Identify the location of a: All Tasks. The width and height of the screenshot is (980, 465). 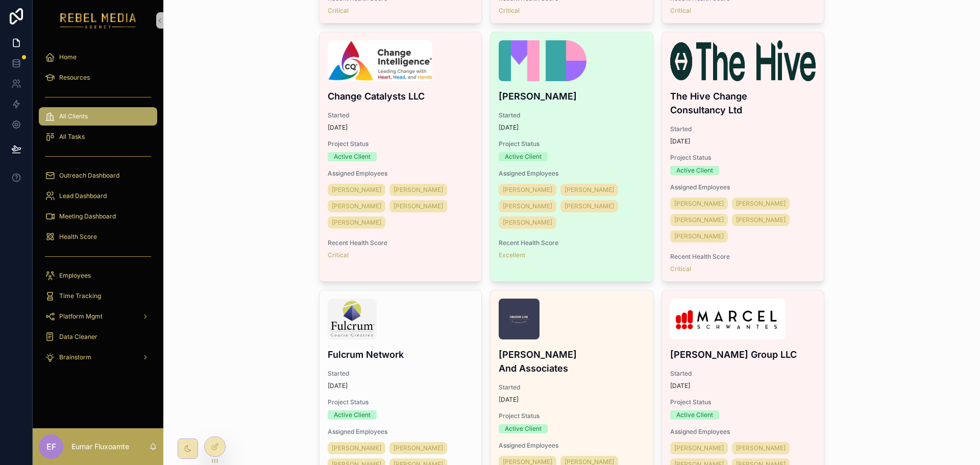
(98, 136).